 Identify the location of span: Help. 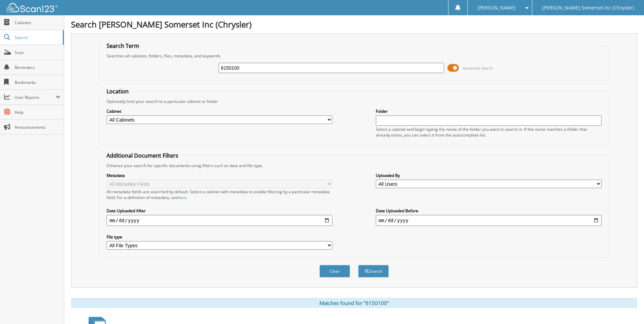
(37, 112).